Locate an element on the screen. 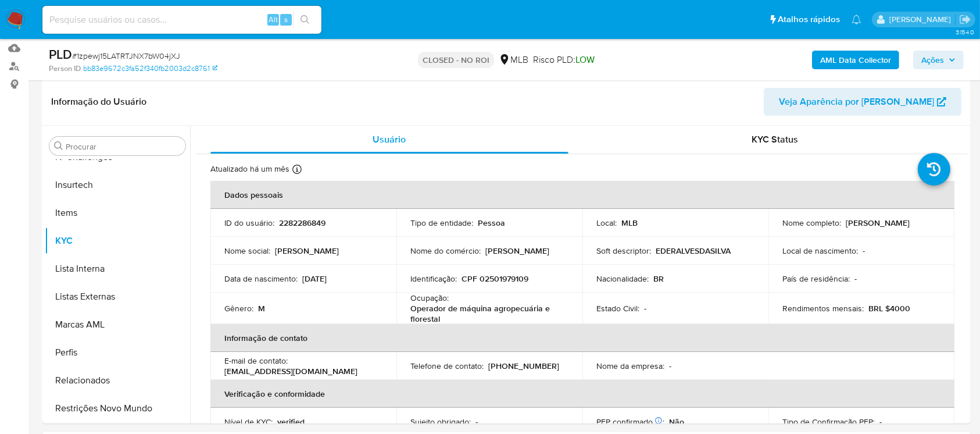 Image resolution: width=980 pixels, height=434 pixels. div: MLB is located at coordinates (513, 60).